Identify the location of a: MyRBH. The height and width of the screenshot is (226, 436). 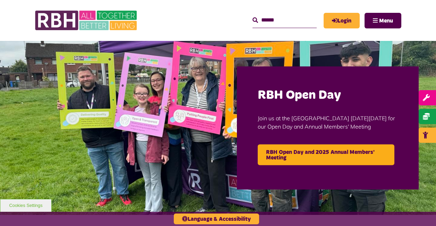
(342, 20).